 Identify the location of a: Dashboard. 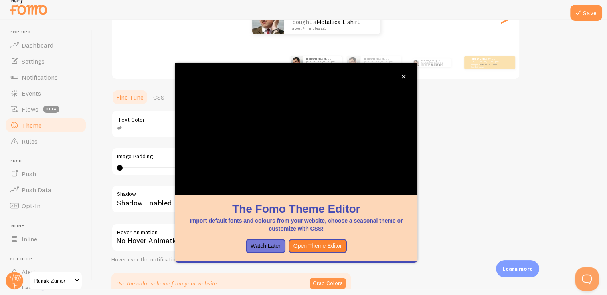
(46, 45).